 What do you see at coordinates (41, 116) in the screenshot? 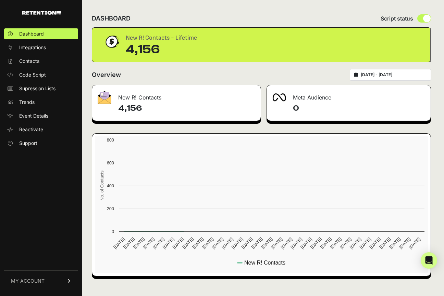
I see `a: Event Details` at bounding box center [41, 116].